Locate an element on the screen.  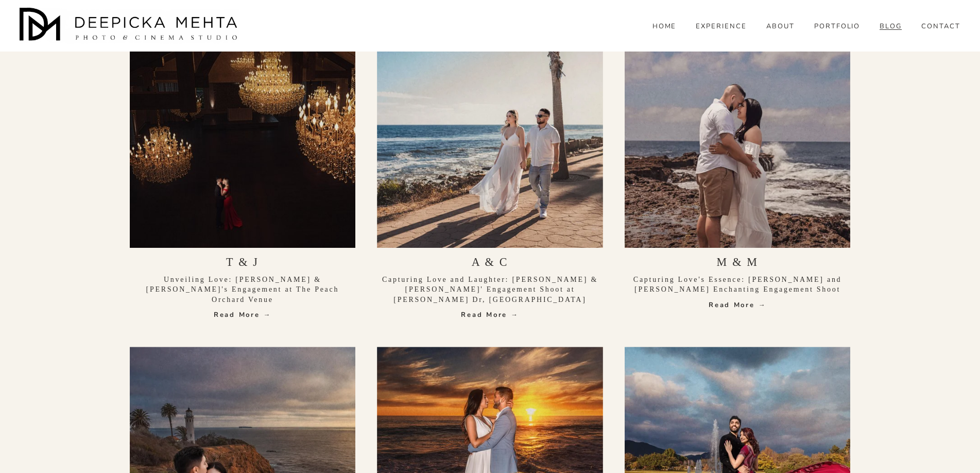
a: Austin Wedding Photographer - Deepicka Mehta Photography &amp; Cinematography is located at coordinates (130, 25).